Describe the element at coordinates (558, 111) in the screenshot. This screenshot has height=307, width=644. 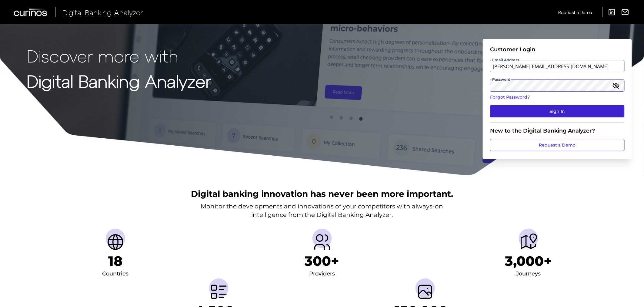
I see `button: Sign In` at that location.